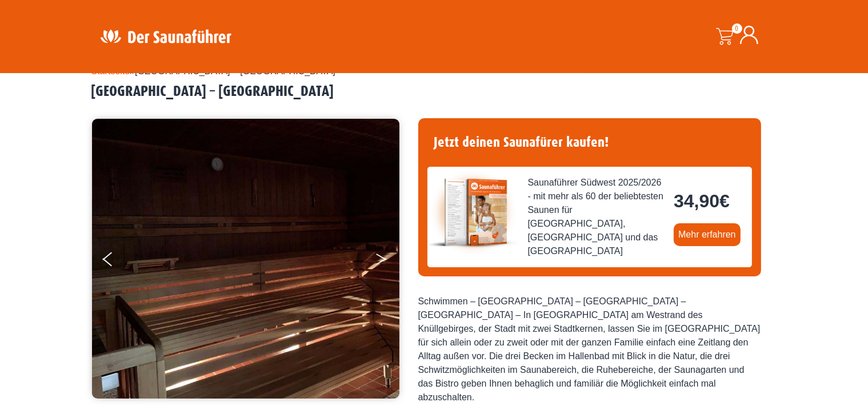 Image resolution: width=868 pixels, height=406 pixels. I want to click on button: Next, so click(389, 261).